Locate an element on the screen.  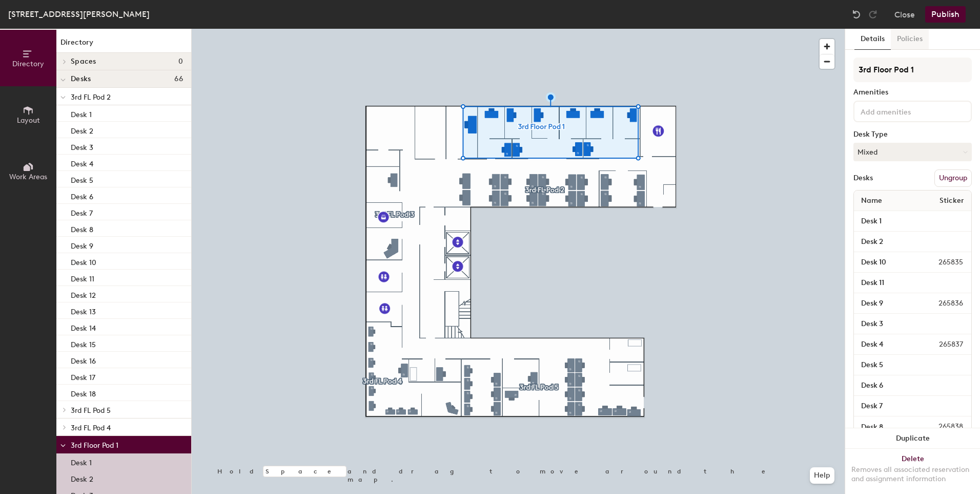
p: Desk 8 is located at coordinates (82, 227).